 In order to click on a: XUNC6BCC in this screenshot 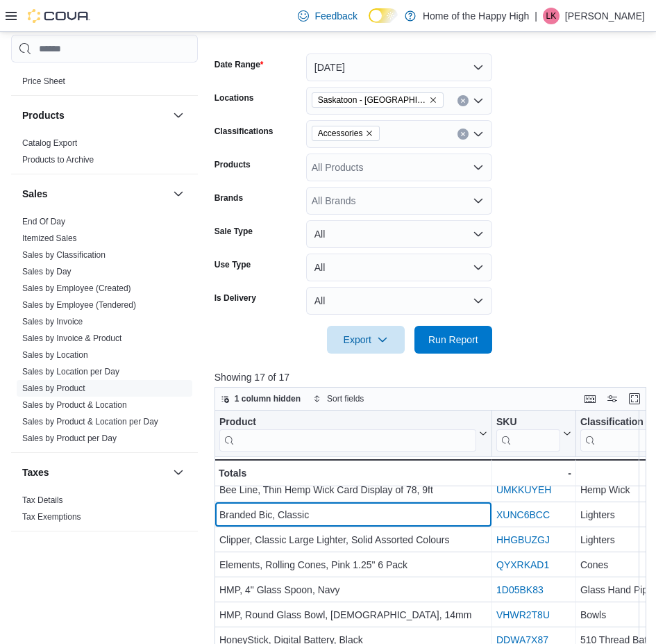, I will do `click(523, 515)`.